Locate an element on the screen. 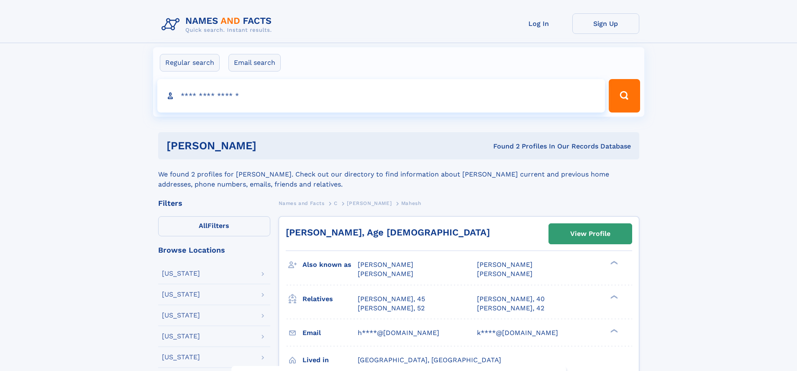 The image size is (797, 371). img: Logo Names and Facts is located at coordinates (218, 25).